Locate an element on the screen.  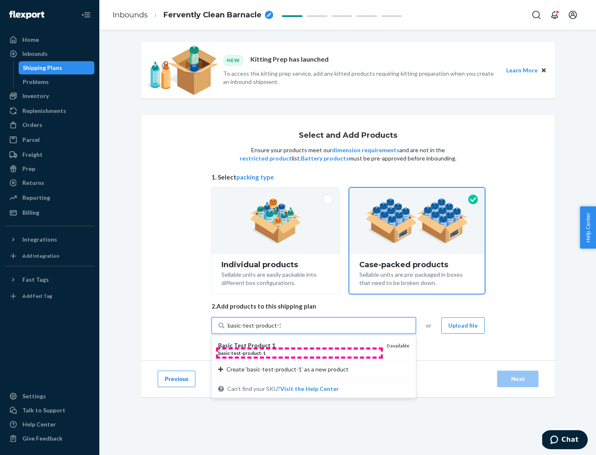
p: To access the kitting prep service, add any kitted products requiring kitting preparation when yo... is located at coordinates (361, 78).